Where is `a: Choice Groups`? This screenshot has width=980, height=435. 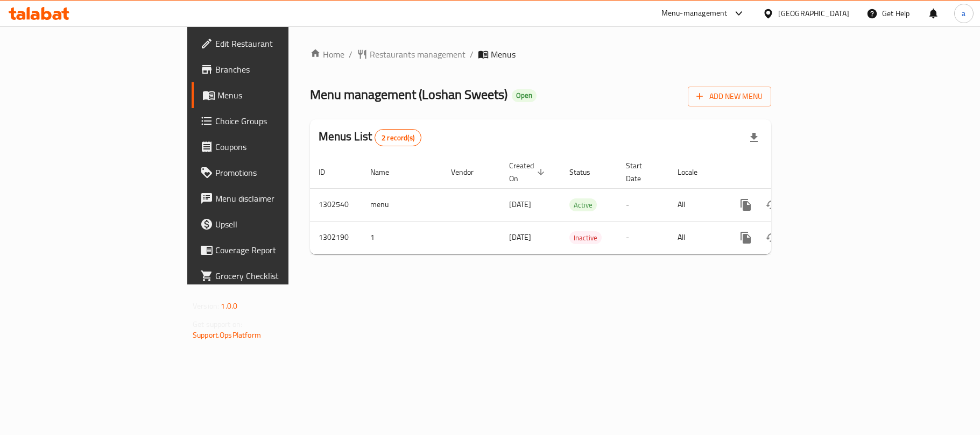 a: Choice Groups is located at coordinates (271, 121).